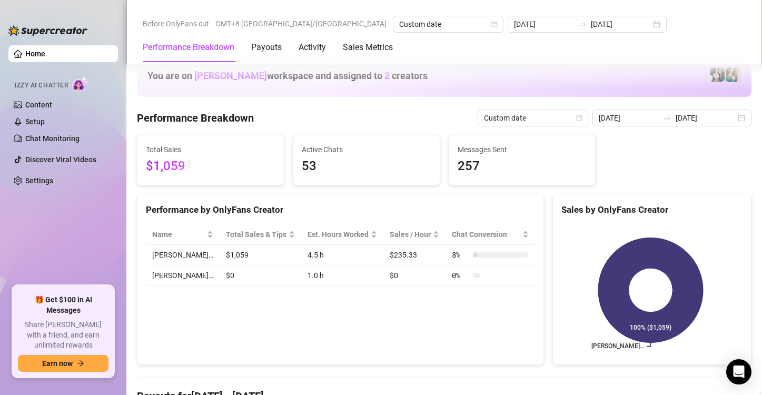  What do you see at coordinates (211, 166) in the screenshot?
I see `span: $1,059` at bounding box center [211, 166].